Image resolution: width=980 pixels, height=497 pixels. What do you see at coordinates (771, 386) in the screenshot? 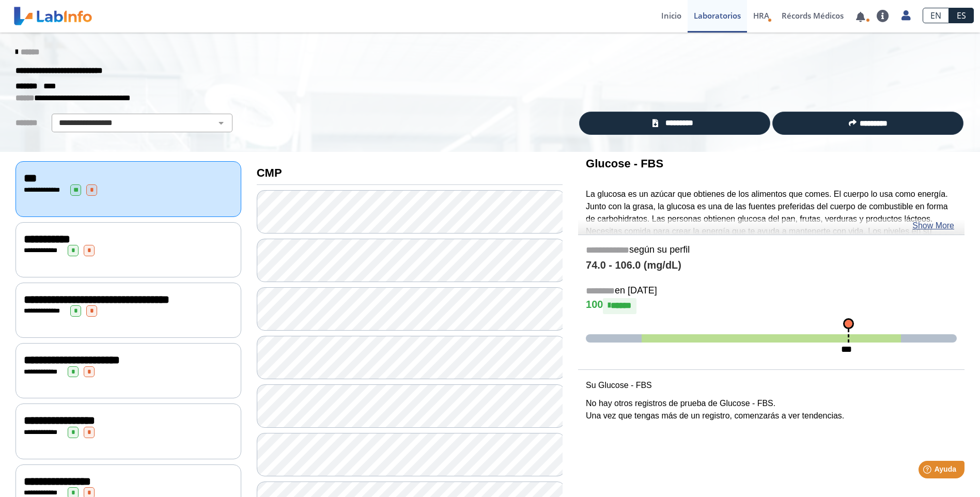
I see `p: Su Glucose - FBS` at bounding box center [771, 386].